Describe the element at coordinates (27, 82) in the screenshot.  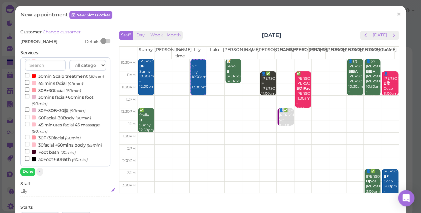
I see `input: 45 mins facial (45min)` at that location.